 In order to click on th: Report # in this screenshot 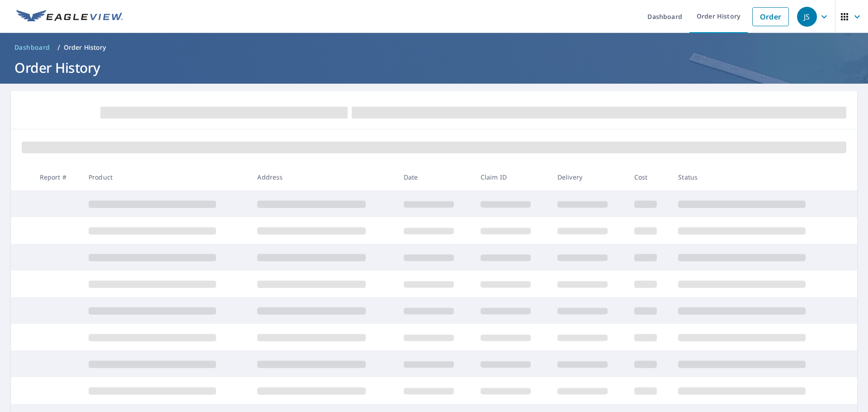, I will do `click(57, 177)`.